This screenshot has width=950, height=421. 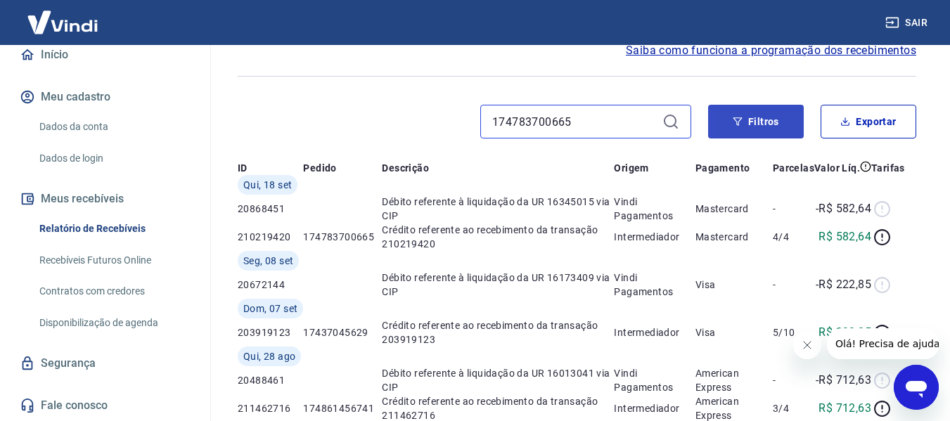 What do you see at coordinates (498, 333) in the screenshot?
I see `p: Crédito referente ao recebimento da transação 203919123` at bounding box center [498, 333].